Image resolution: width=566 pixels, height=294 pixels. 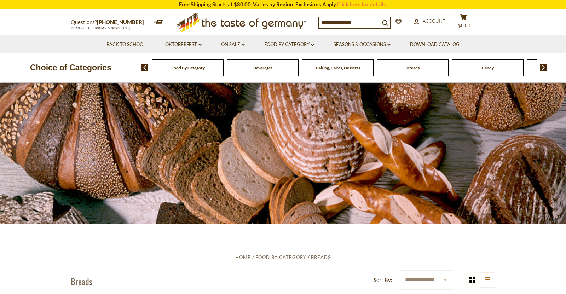 I want to click on img: next arrow, so click(x=543, y=68).